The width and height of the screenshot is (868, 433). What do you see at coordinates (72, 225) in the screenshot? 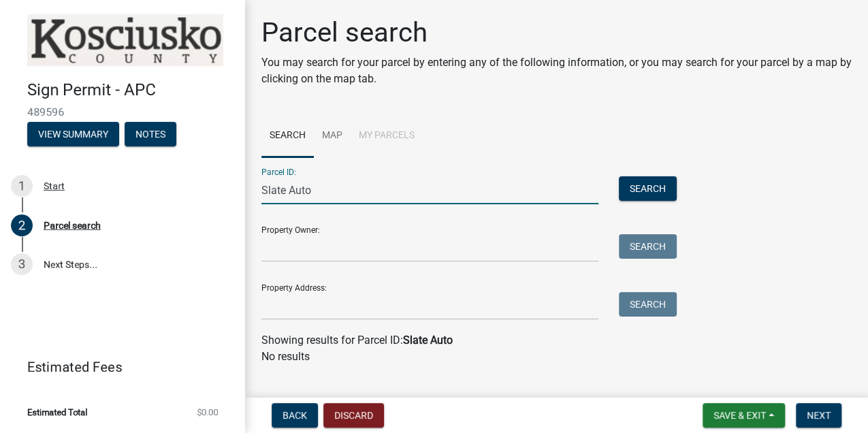
I see `div: Parcel search` at bounding box center [72, 225].